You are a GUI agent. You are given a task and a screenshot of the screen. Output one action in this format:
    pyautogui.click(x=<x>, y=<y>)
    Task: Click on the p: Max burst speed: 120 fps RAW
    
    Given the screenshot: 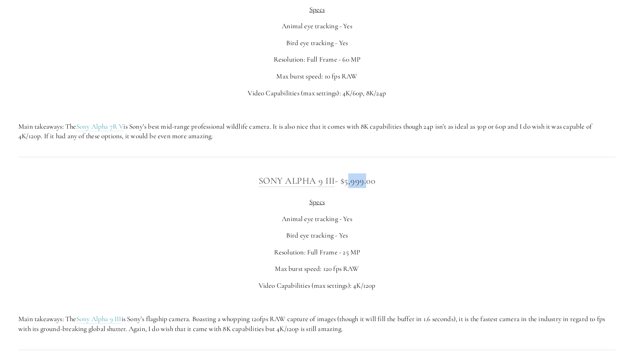 What is the action you would take?
    pyautogui.click(x=317, y=268)
    